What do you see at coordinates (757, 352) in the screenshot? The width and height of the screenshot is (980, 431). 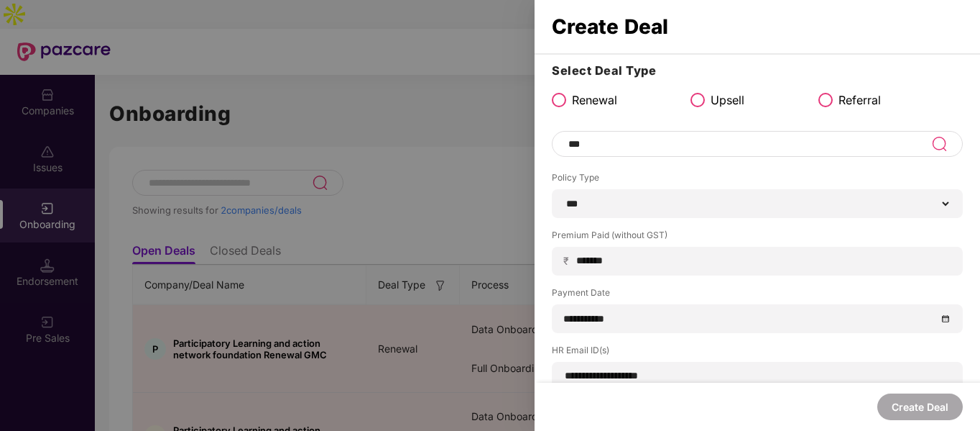 I see `label: HR Email ID(s)` at bounding box center [757, 352].